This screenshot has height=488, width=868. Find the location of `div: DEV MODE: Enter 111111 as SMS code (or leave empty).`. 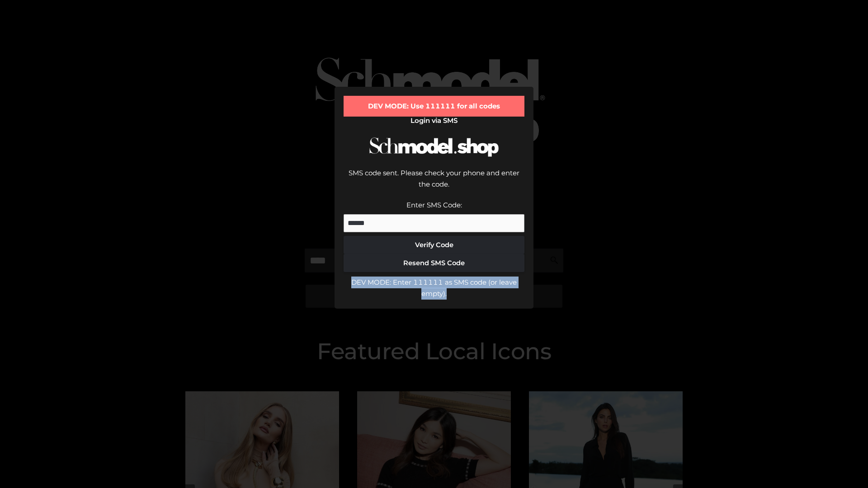

div: DEV MODE: Enter 111111 as SMS code (or leave empty). is located at coordinates (434, 288).